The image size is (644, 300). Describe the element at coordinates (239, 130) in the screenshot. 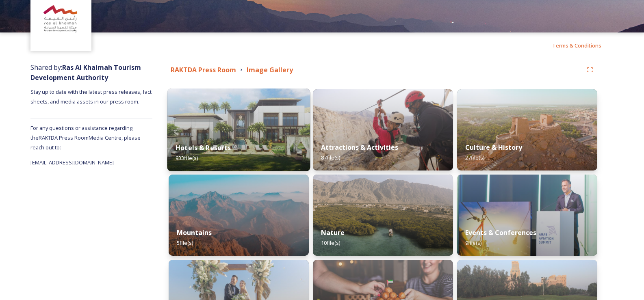

I see `img: a622eb85-593b-49ea-86a1-be0a248398a8.jpg` at that location.